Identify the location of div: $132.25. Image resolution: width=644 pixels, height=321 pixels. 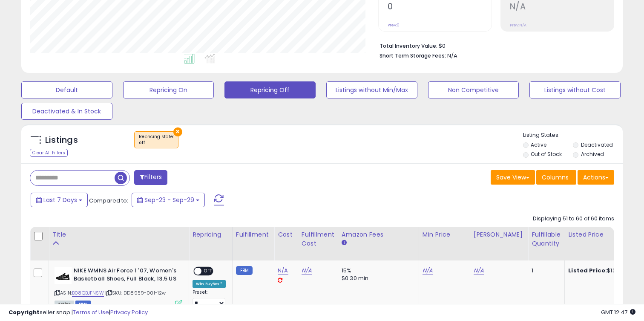
(604, 270).